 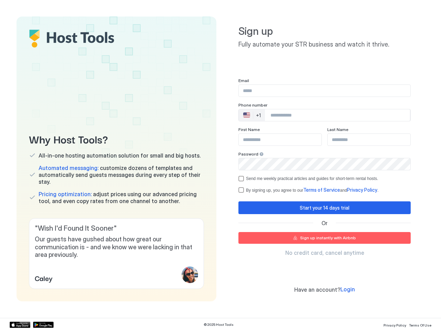 What do you see at coordinates (249, 129) in the screenshot?
I see `span: First Name` at bounding box center [249, 129].